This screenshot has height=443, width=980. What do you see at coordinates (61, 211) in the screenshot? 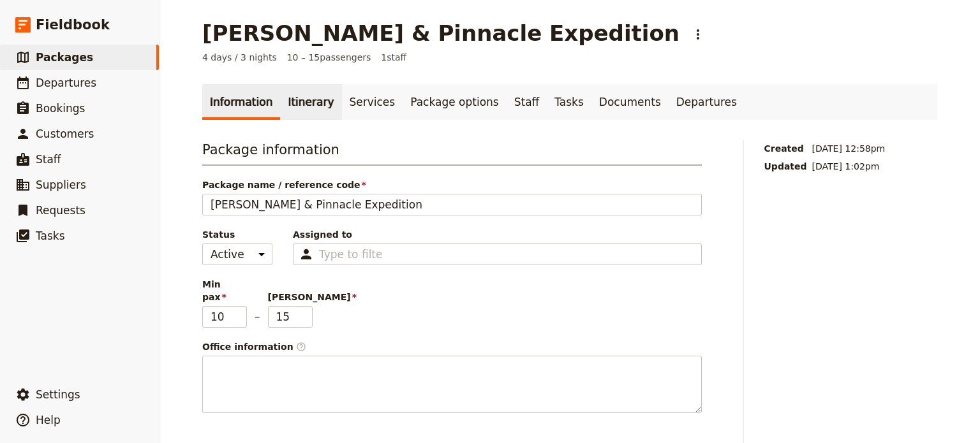
I see `span: Requests` at bounding box center [61, 211].